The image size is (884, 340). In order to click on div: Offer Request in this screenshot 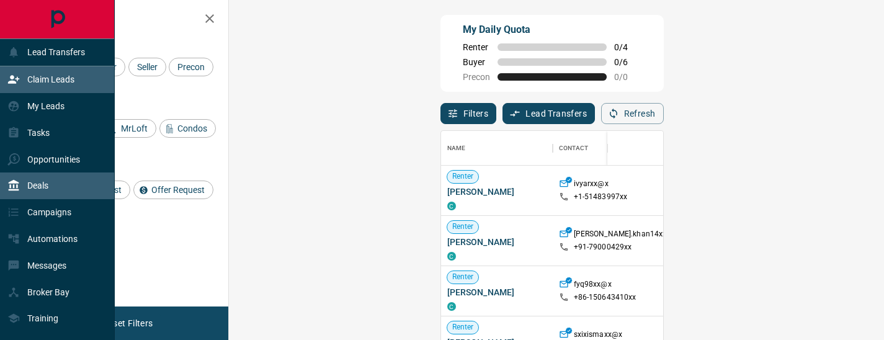, I will do `click(173, 190)`.